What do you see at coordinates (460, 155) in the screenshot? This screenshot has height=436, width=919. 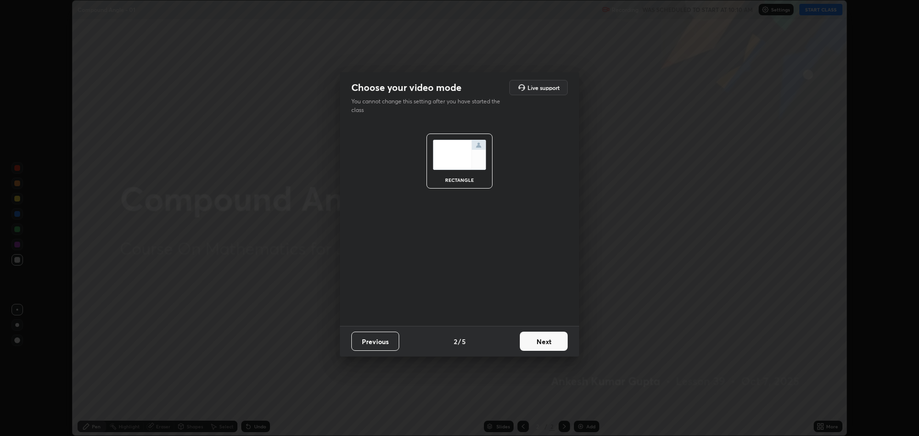 I see `img: normalScreenIcon.ae25ed63.svg` at bounding box center [460, 155].